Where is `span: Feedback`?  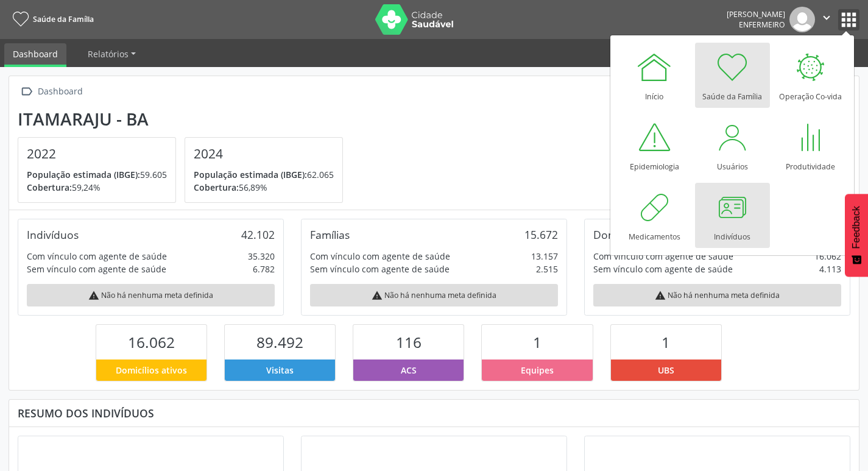
span: Feedback is located at coordinates (857, 227).